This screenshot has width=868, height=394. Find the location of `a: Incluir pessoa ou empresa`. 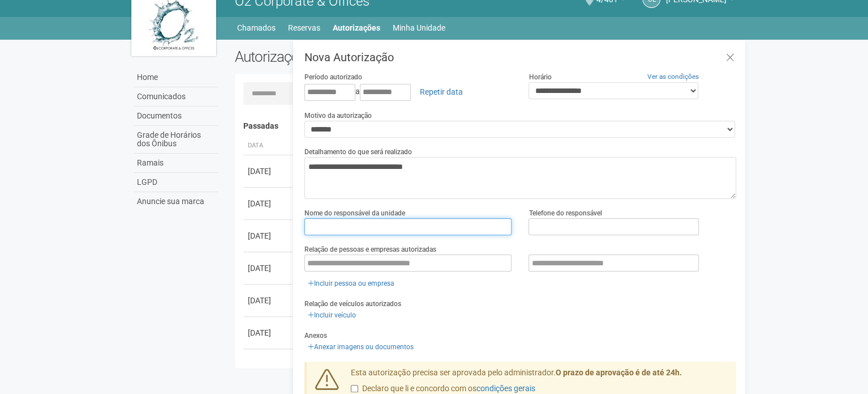

a: Incluir pessoa ou empresa is located at coordinates (351, 283).